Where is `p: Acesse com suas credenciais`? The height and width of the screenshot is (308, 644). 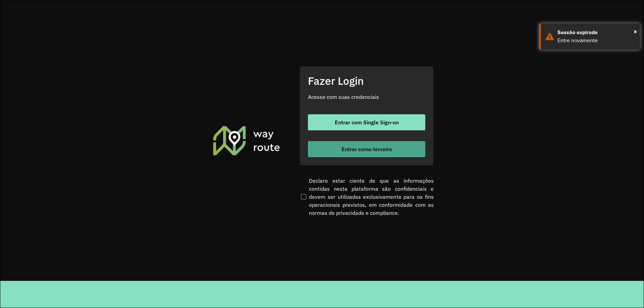
p: Acesse com suas credenciais is located at coordinates (367, 97).